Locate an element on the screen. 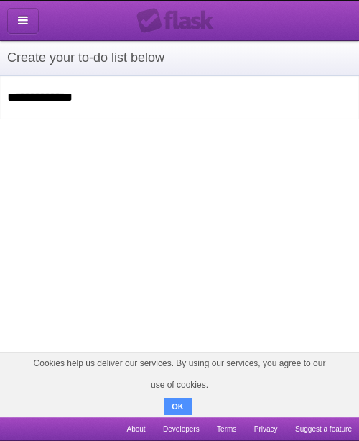 This screenshot has width=359, height=441. button: OK is located at coordinates (178, 406).